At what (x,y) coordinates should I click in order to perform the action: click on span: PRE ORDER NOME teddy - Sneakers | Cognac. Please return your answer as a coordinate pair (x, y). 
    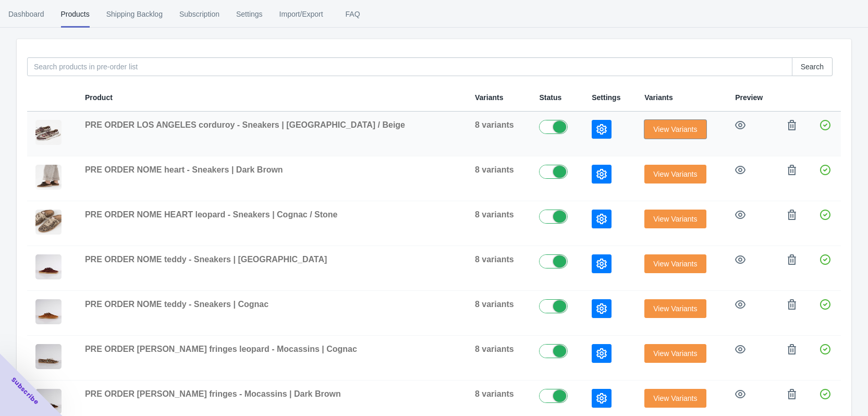
    Looking at the image, I should click on (177, 304).